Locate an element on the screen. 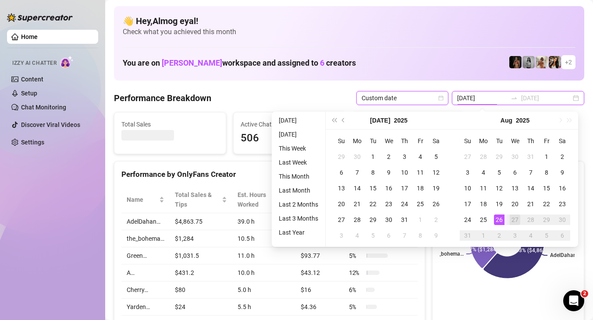  li: Last 2 Months is located at coordinates (299, 205).